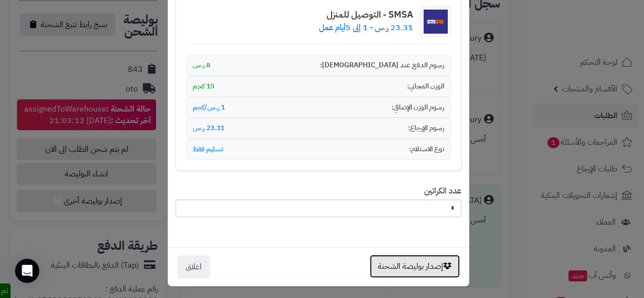  I want to click on span: تسليم فقط, so click(208, 149).